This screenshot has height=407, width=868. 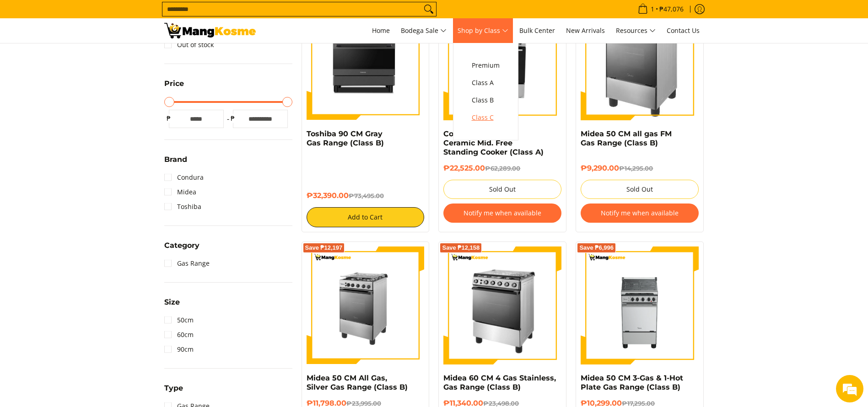 I want to click on span: Class A, so click(x=485, y=83).